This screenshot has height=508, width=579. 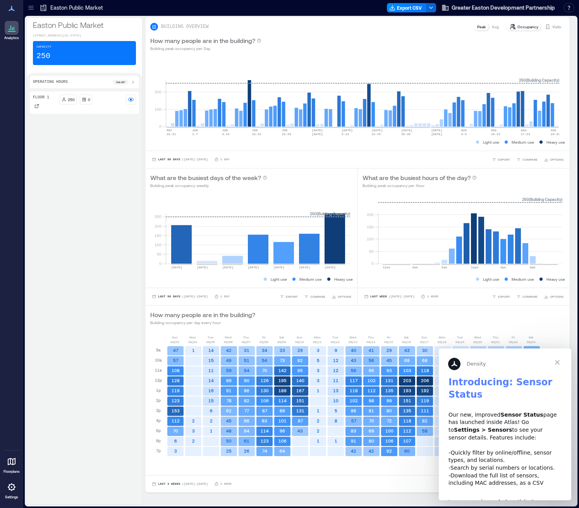 I want to click on text: 89, so click(x=229, y=380).